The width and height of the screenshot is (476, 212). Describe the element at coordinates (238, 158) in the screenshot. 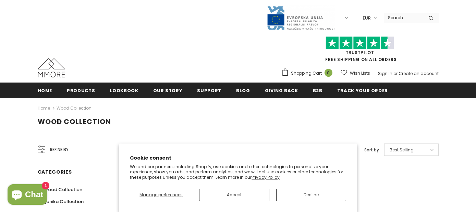

I see `h2: Cookie consent` at that location.